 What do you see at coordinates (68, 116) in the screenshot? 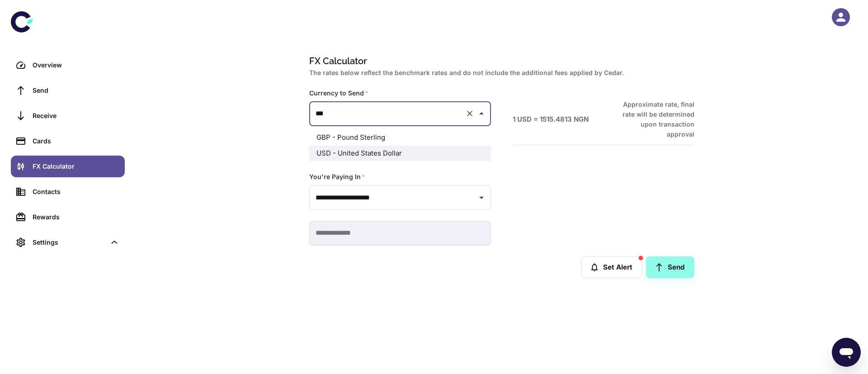
I see `a: Receive` at bounding box center [68, 116].